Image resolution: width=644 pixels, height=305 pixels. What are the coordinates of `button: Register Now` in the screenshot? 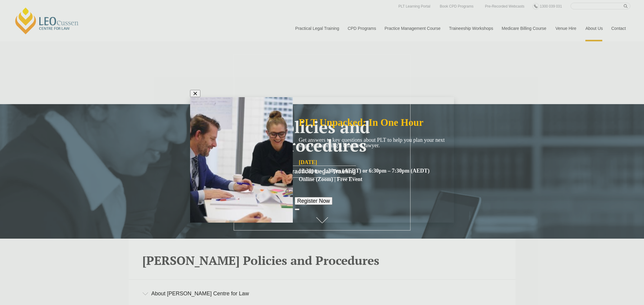 It's located at (313, 201).